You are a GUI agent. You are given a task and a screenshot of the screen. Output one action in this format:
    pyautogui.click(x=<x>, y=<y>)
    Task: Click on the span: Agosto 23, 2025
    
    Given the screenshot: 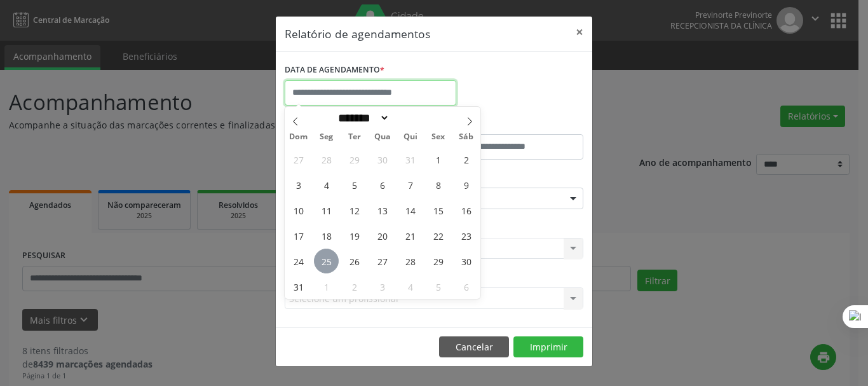 What is the action you would take?
    pyautogui.click(x=465, y=235)
    